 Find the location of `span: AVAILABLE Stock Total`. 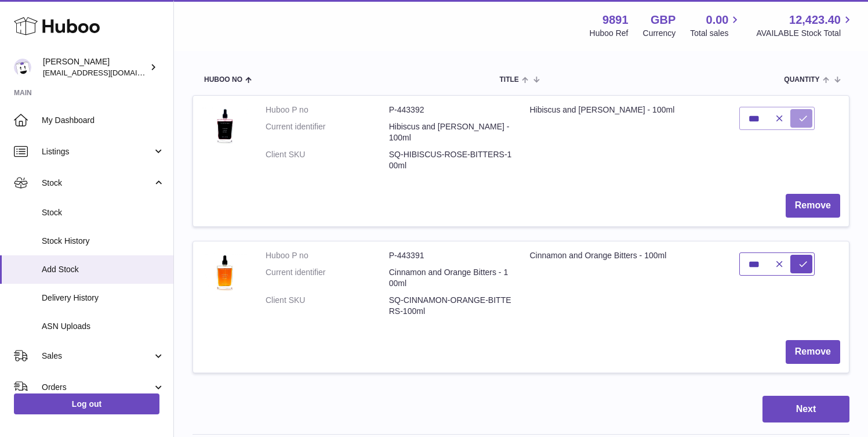

span: AVAILABLE Stock Total is located at coordinates (805, 33).